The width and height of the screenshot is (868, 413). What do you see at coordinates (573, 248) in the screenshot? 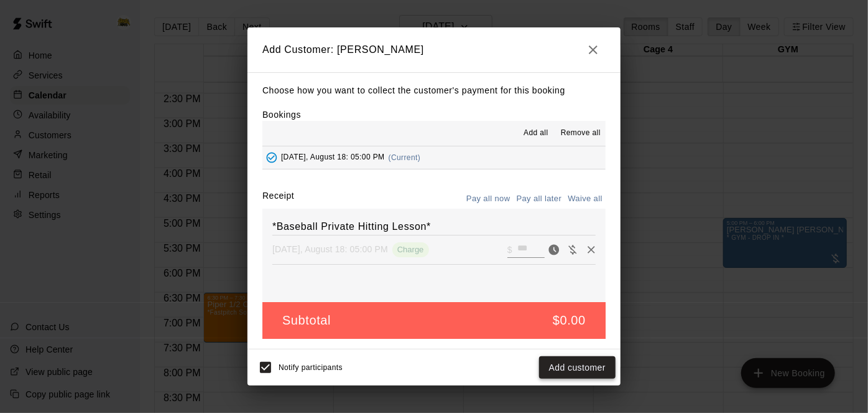
I see `span: Waive payment` at bounding box center [573, 248].